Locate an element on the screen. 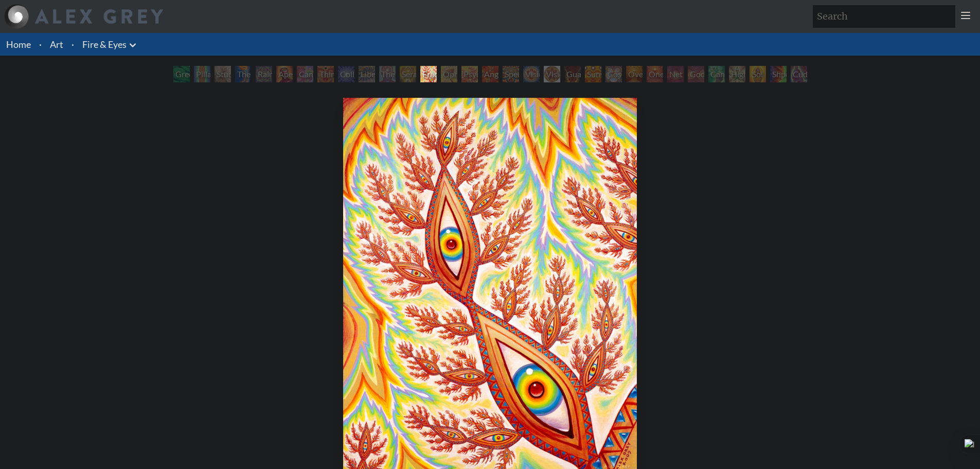  div: Green Hand is located at coordinates (181, 74).